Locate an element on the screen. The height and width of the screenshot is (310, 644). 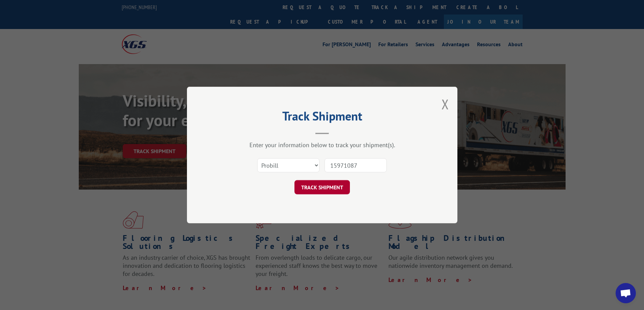
div: Open chat is located at coordinates (626, 294).